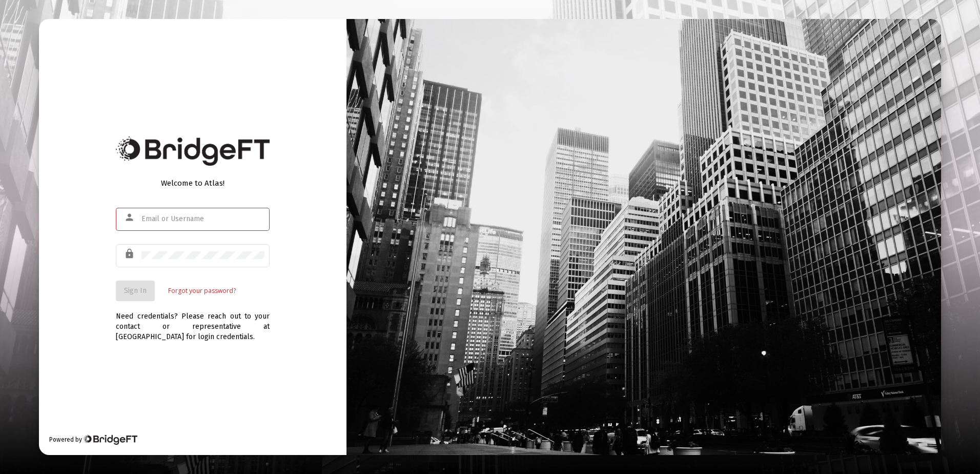  Describe the element at coordinates (93, 439) in the screenshot. I see `div: Powered by` at that location.